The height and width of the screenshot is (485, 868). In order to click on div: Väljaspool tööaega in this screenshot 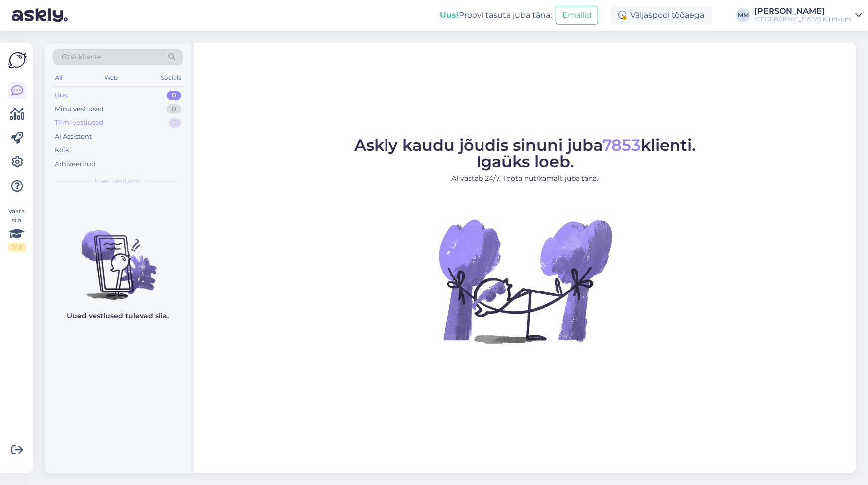, I will do `click(661, 15)`.